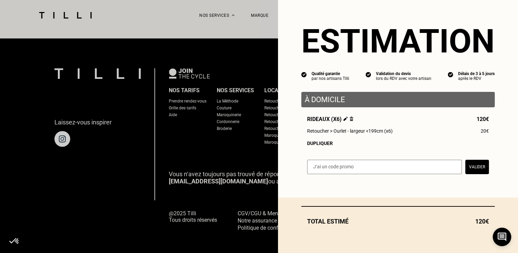 The image size is (518, 253). Describe the element at coordinates (476, 78) in the screenshot. I see `div: après le RDV` at that location.